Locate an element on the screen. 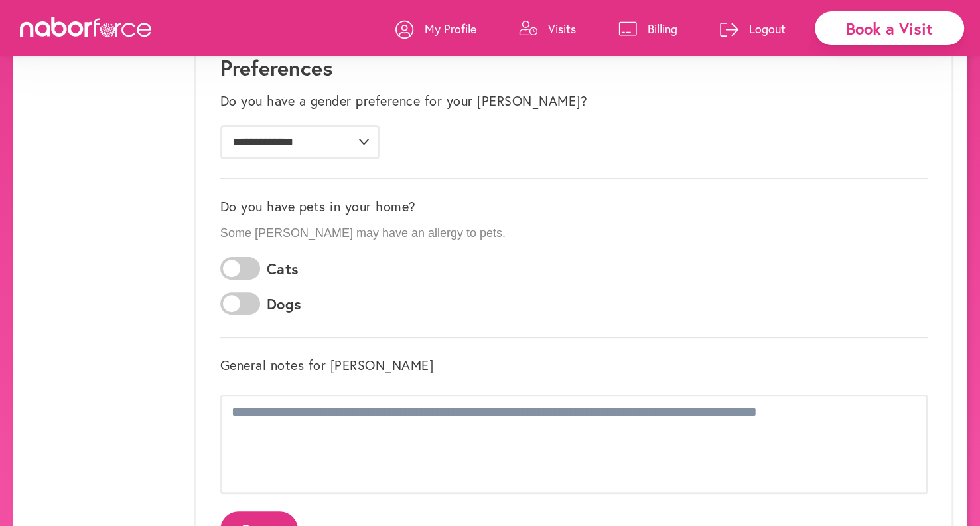 This screenshot has width=980, height=526. p: Logout is located at coordinates (767, 29).